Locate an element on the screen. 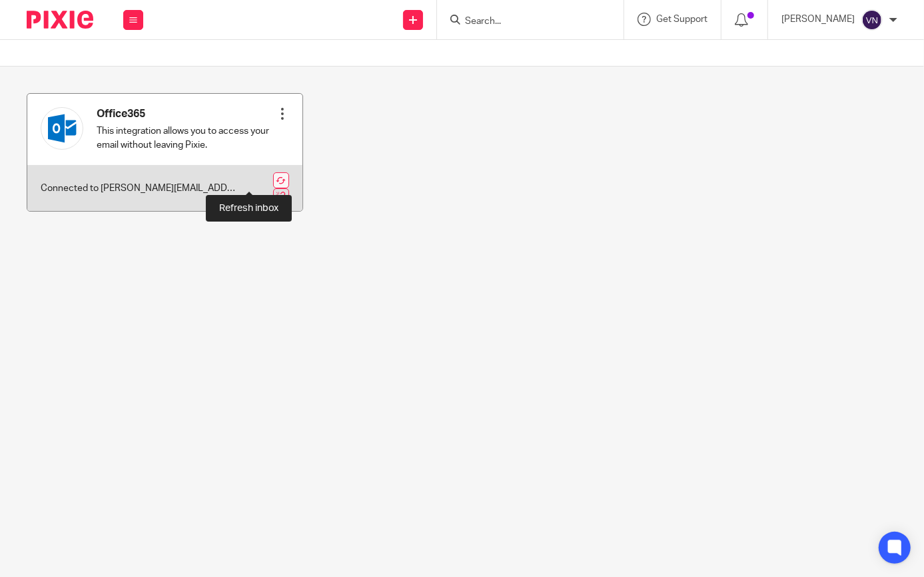 This screenshot has height=577, width=924. p: This integration allows you to access your email without leaving Pixie. is located at coordinates (186, 138).